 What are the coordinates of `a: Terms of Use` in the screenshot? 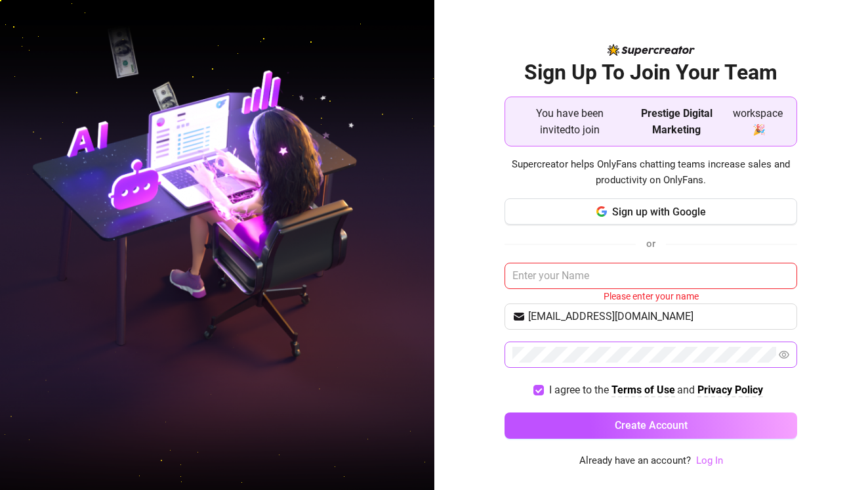 It's located at (643, 390).